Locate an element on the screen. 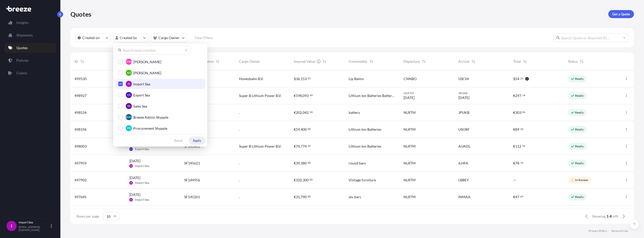 The image size is (644, 238). span: Import Sea is located at coordinates (142, 84).